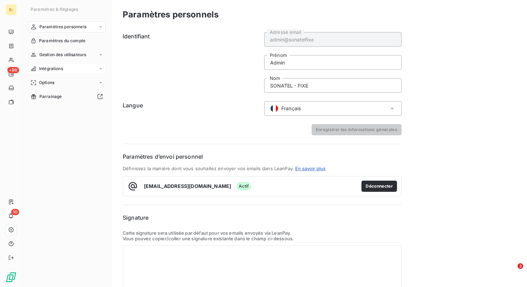 This screenshot has height=287, width=527. I want to click on span: +99, so click(13, 70).